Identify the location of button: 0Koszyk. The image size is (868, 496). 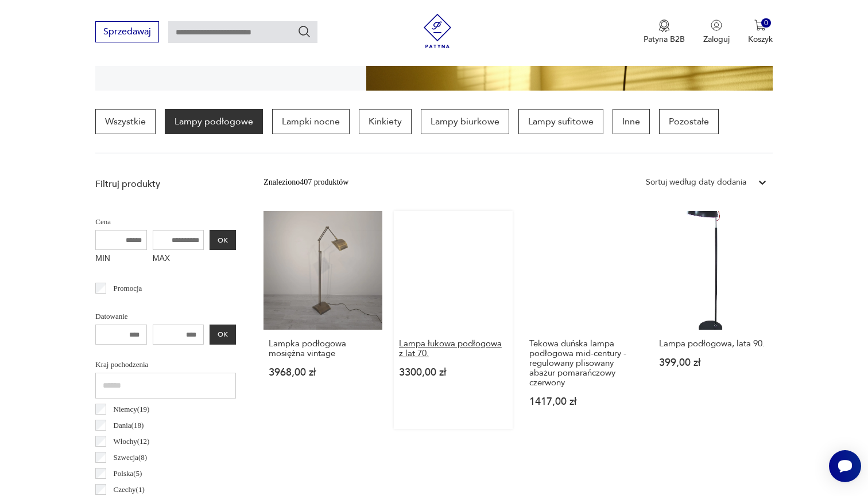
(760, 32).